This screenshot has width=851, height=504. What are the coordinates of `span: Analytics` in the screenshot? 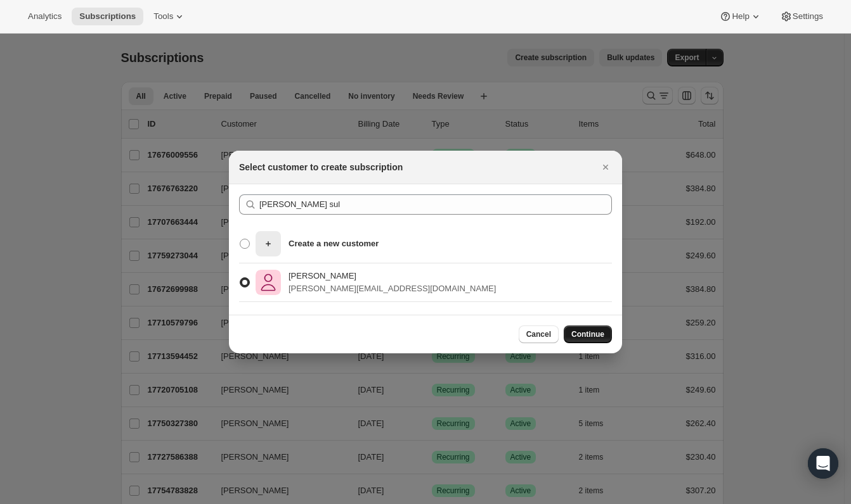 It's located at (44, 17).